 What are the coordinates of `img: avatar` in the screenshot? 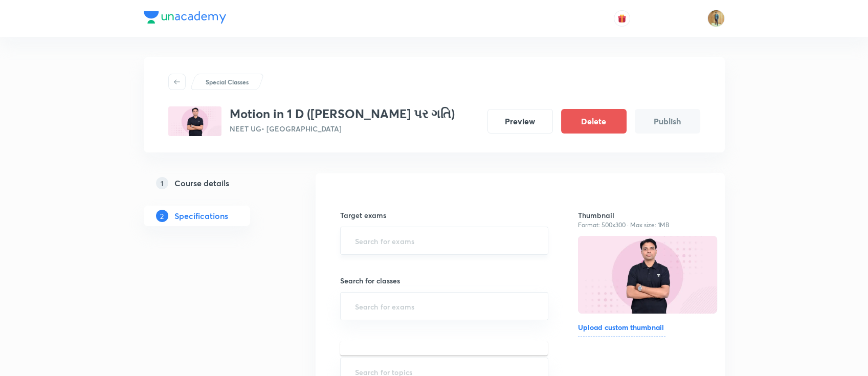 It's located at (623, 18).